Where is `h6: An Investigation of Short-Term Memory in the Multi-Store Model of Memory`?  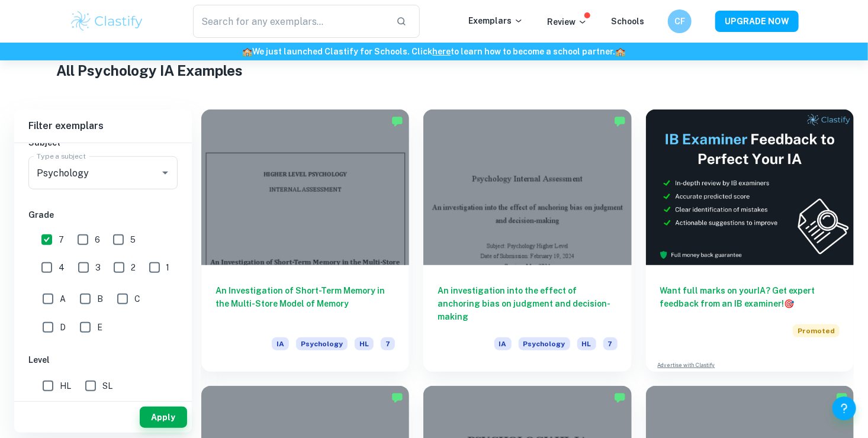
h6: An Investigation of Short-Term Memory in the Multi-Store Model of Memory is located at coordinates (305, 303).